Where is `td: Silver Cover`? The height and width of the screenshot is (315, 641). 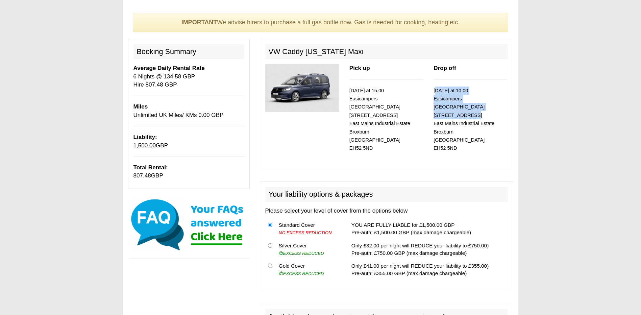
td: Silver Cover is located at coordinates (309, 249).